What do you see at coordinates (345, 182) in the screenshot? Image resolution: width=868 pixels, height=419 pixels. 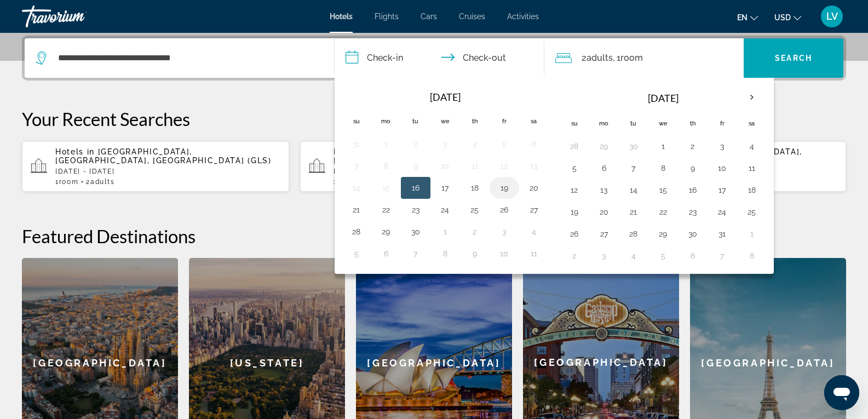 I see `span: 1` at bounding box center [345, 182].